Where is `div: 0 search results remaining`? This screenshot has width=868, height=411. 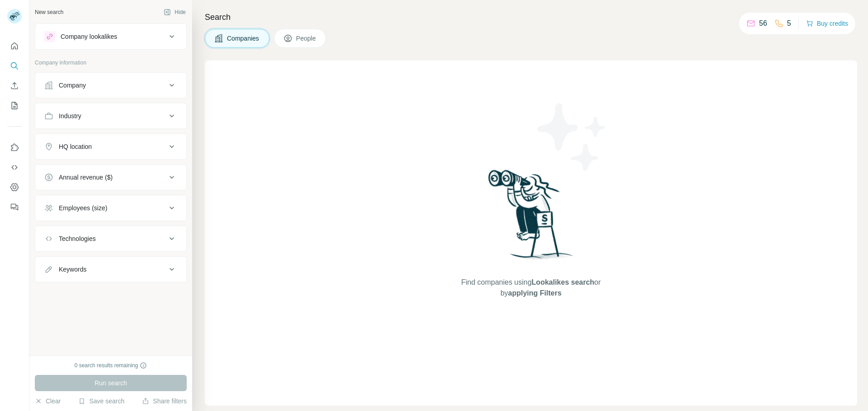
div: 0 search results remaining is located at coordinates (111, 366).